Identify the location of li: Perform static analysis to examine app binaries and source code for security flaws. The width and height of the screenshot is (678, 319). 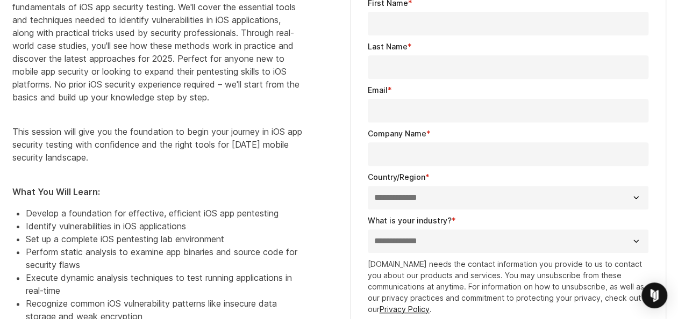
(164, 258).